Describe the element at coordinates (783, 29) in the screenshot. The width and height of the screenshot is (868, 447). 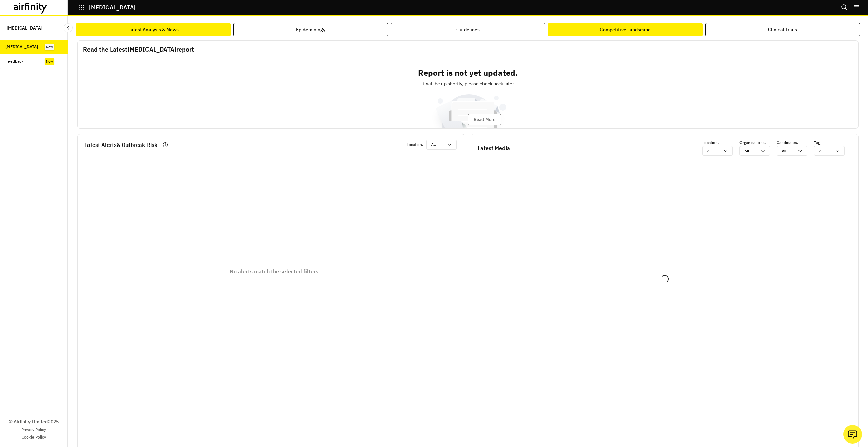
I see `div: Clinical Trials` at that location.